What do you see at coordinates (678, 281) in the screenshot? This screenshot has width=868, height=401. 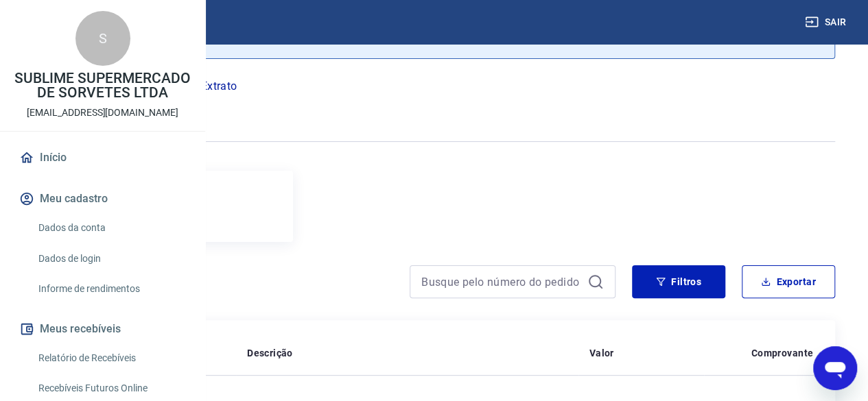 I see `button: Filtros` at bounding box center [678, 281].